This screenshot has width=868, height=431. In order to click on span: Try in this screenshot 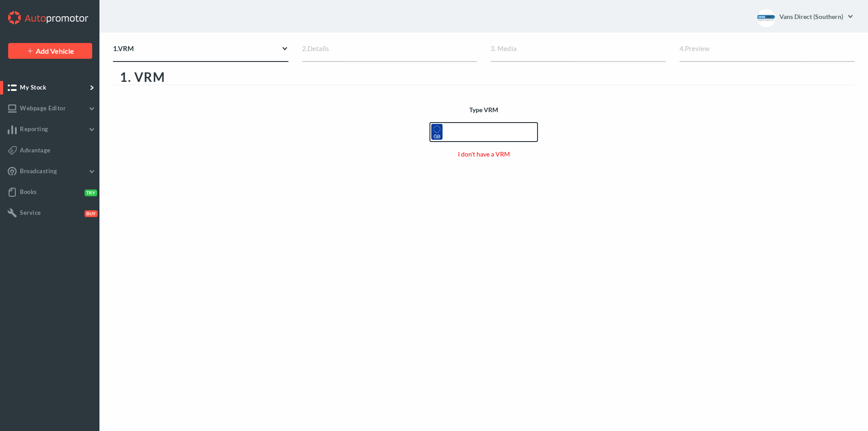, I will do `click(91, 193)`.